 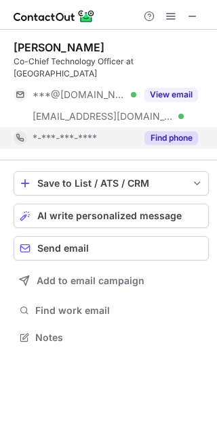 I want to click on button: Add to email campaign, so click(x=111, y=281).